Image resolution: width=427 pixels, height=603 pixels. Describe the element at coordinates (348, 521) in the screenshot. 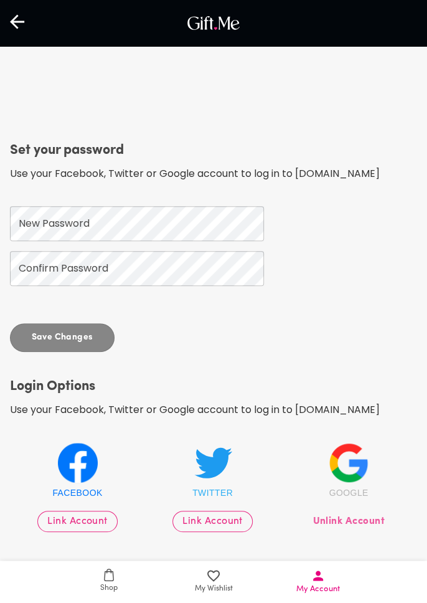

I see `button: Unlink Account` at that location.